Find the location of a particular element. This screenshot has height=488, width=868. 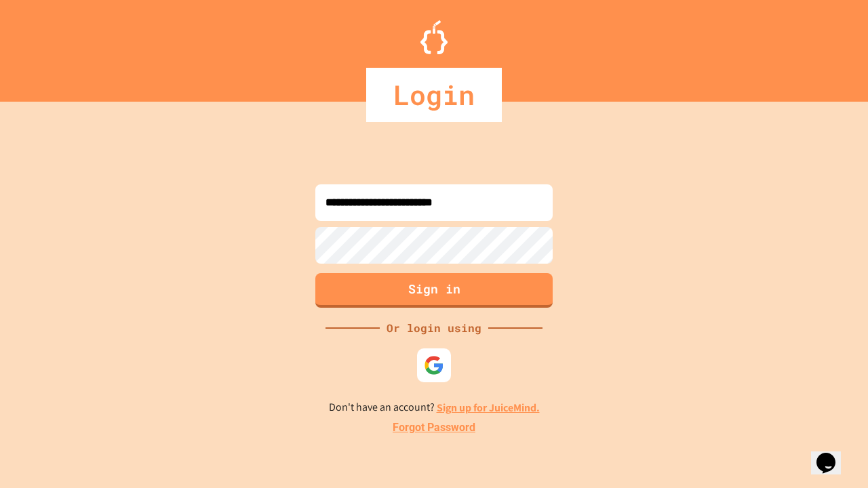

p: Don't have an account? is located at coordinates (434, 407).